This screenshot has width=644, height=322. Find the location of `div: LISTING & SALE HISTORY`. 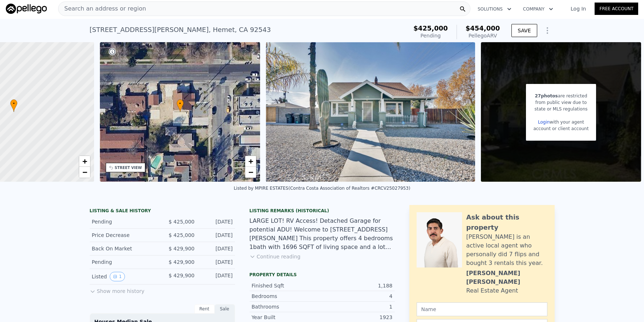

div: LISTING & SALE HISTORY is located at coordinates (162, 212).